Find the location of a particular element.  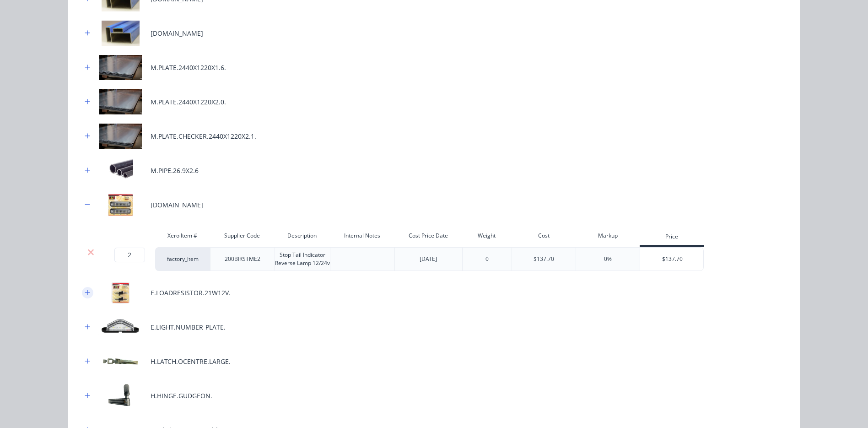

div: M.PLATE.2440X1220X2.0. is located at coordinates (188, 102).